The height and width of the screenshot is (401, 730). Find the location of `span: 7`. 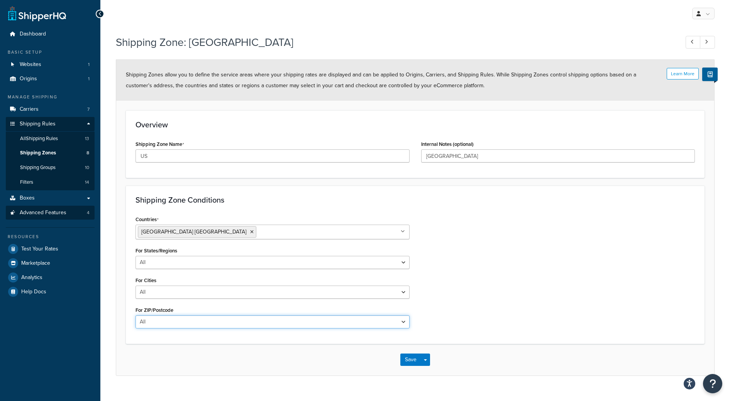

span: 7 is located at coordinates (88, 109).